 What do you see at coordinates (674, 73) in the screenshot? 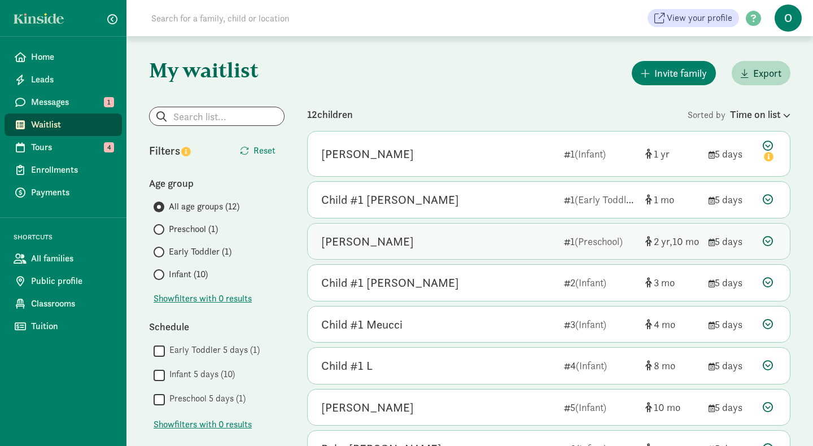
I see `button: Invite family` at bounding box center [674, 73].